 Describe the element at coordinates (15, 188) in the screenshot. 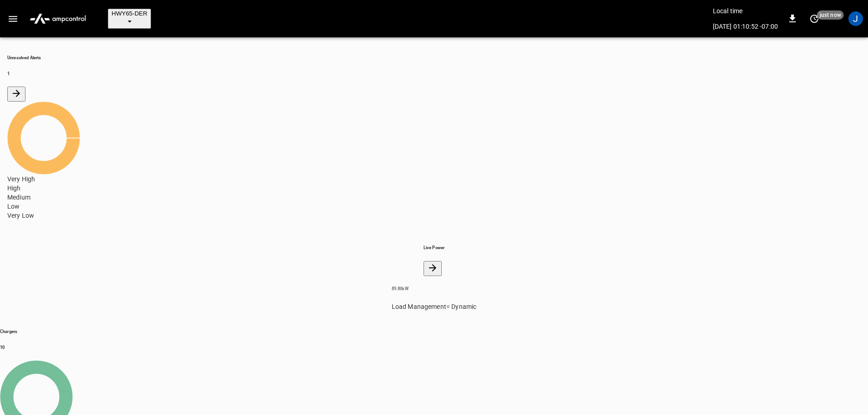

I see `span: High` at that location.